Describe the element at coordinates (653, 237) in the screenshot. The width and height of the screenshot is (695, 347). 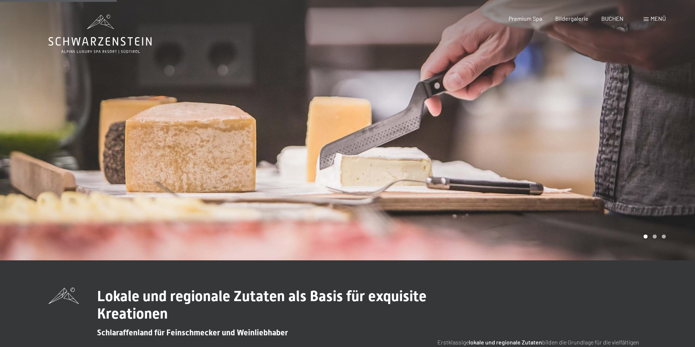
I see `div: Carousel Pagination` at that location.